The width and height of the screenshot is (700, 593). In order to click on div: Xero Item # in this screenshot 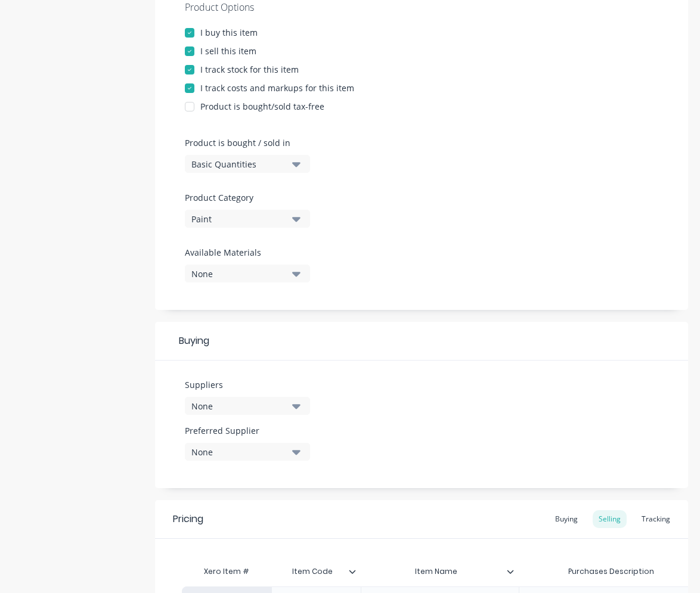, I will do `click(226, 572)`.